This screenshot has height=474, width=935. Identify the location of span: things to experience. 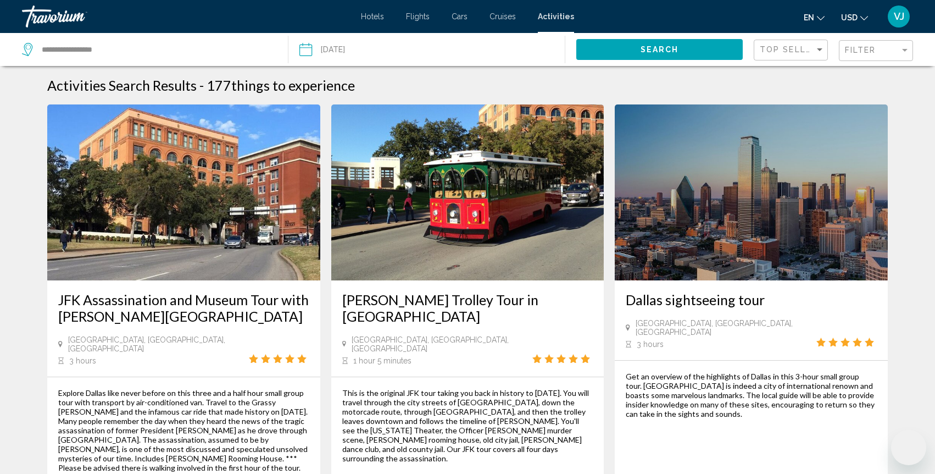
(293, 85).